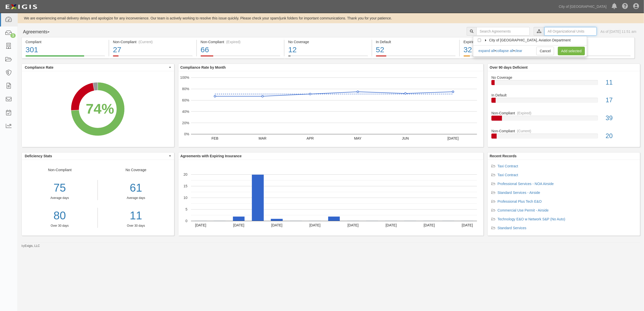 The image size is (644, 311). Describe the element at coordinates (40, 32) in the screenshot. I see `button: Agreements` at that location.